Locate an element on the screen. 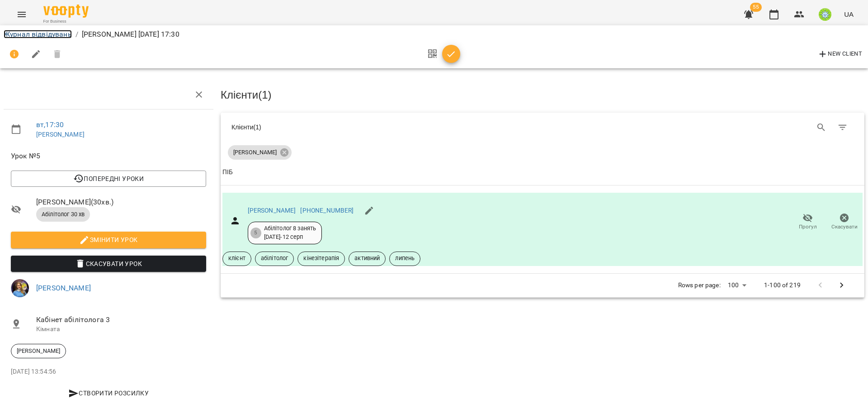  span: ПІБ is located at coordinates (543, 172).